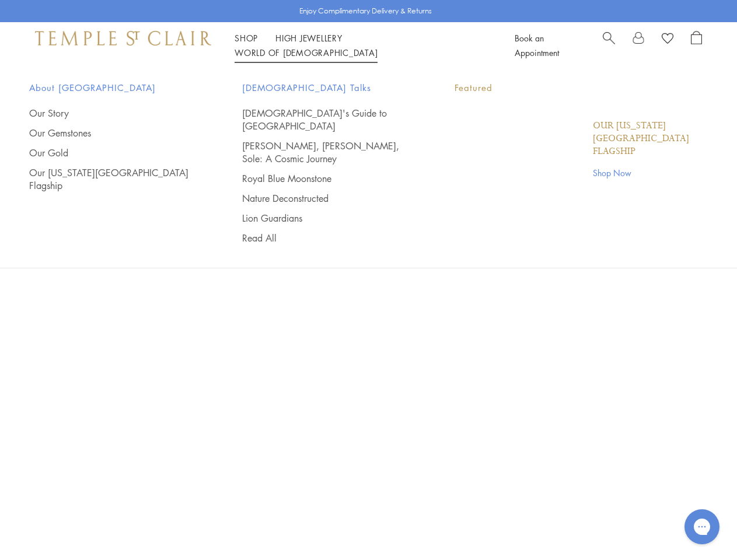 The image size is (737, 560). Describe the element at coordinates (123, 38) in the screenshot. I see `img: Temple St. Clair` at that location.